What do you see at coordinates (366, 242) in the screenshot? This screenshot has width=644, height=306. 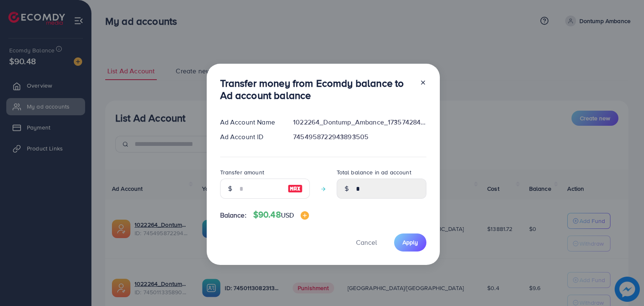 I see `button: Cancel` at bounding box center [366, 242].